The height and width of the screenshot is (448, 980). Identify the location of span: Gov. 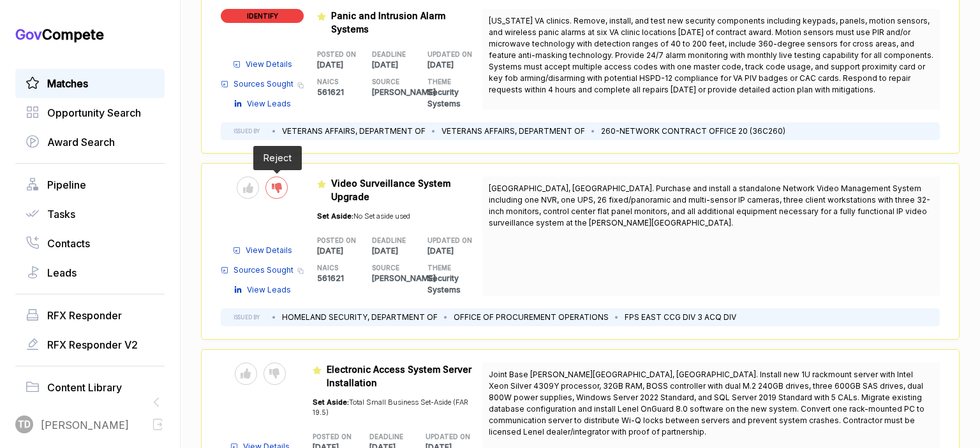
(29, 35).